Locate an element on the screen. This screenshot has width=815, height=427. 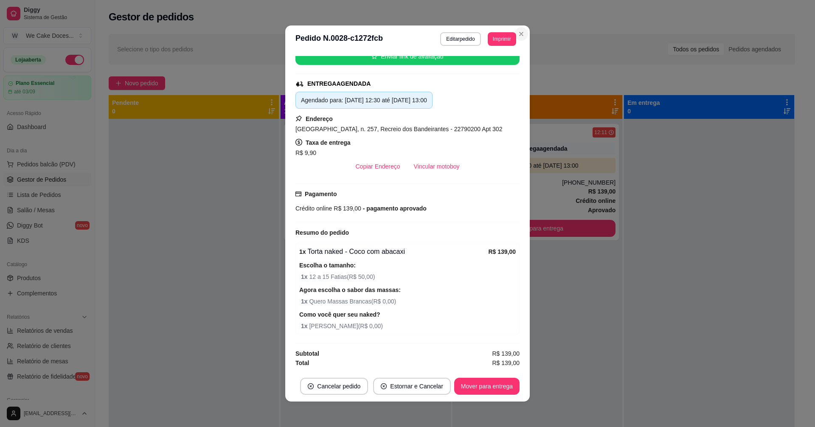
strong: Endereço is located at coordinates (319, 119).